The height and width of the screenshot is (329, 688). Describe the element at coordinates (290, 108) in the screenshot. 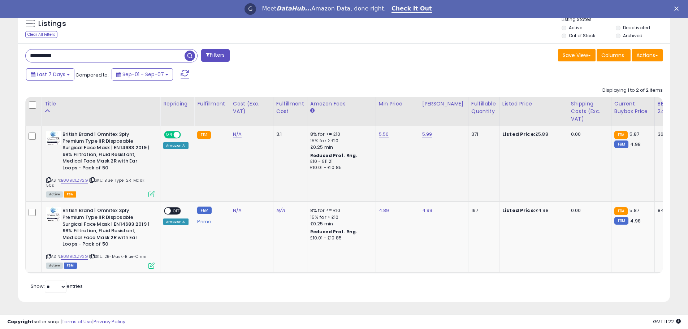

I see `div: Fulfillment Cost` at that location.